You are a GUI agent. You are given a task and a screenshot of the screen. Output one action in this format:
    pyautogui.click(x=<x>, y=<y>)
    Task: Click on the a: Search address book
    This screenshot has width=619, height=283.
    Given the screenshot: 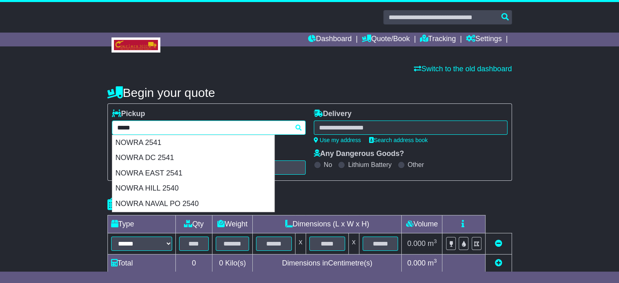 What is the action you would take?
    pyautogui.click(x=398, y=140)
    